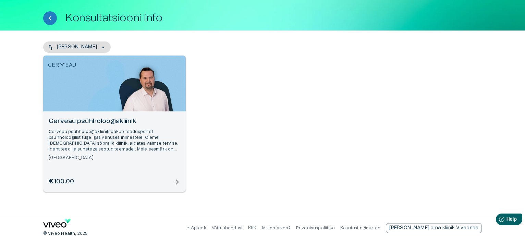 The width and height of the screenshot is (525, 242). I want to click on h1: Konsultatsiooni info, so click(114, 18).